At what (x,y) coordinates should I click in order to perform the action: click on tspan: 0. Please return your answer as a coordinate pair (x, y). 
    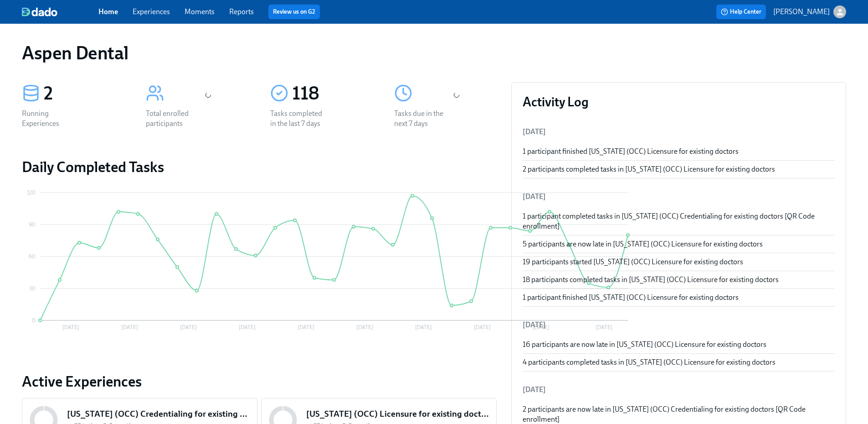
    Looking at the image, I should click on (34, 320).